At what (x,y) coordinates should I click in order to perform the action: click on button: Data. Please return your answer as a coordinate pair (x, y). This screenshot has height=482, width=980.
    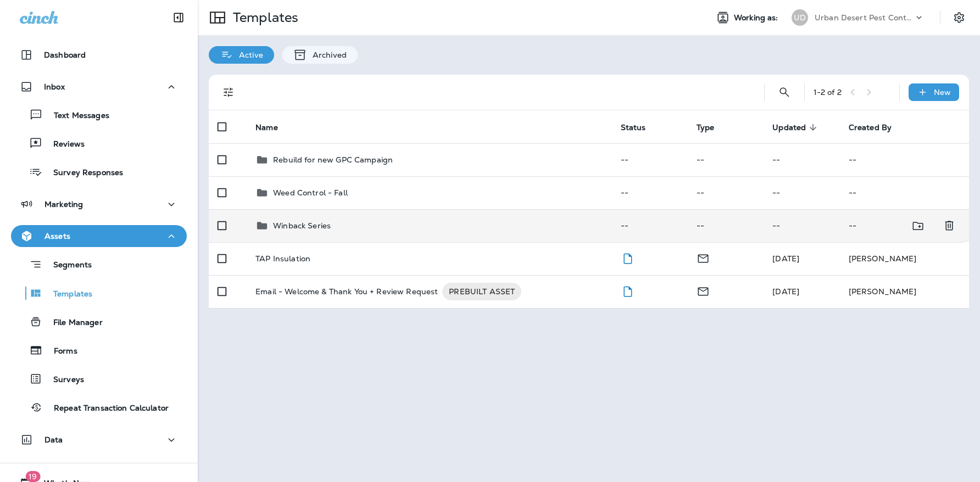
    Looking at the image, I should click on (99, 440).